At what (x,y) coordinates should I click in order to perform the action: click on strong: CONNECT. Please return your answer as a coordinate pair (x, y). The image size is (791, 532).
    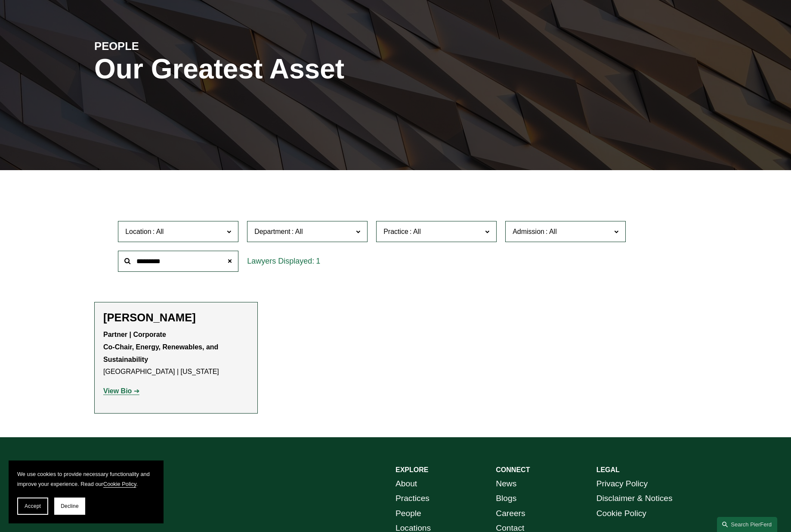
    Looking at the image, I should click on (512, 469).